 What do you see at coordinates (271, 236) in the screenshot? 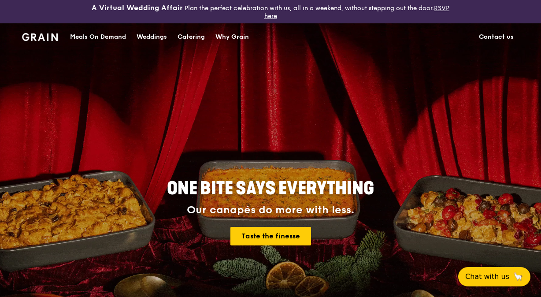
I see `a: Taste the finesse` at bounding box center [271, 236].